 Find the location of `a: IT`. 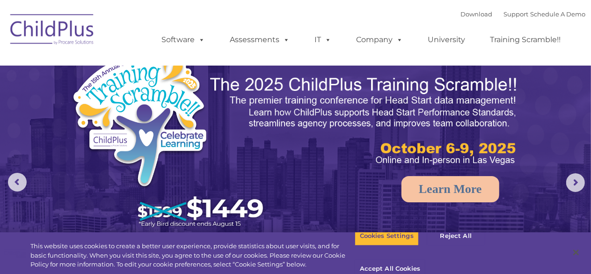

a: IT is located at coordinates (323, 40).